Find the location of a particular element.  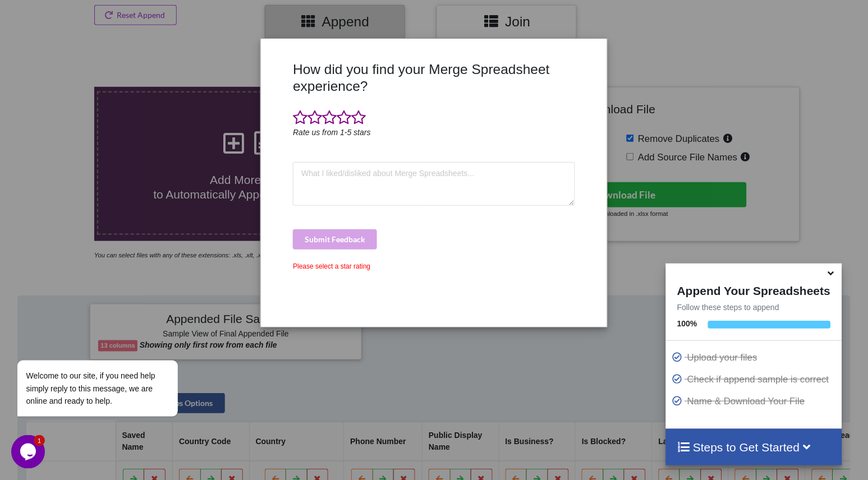

h4: Steps to Get Started is located at coordinates (753, 447).